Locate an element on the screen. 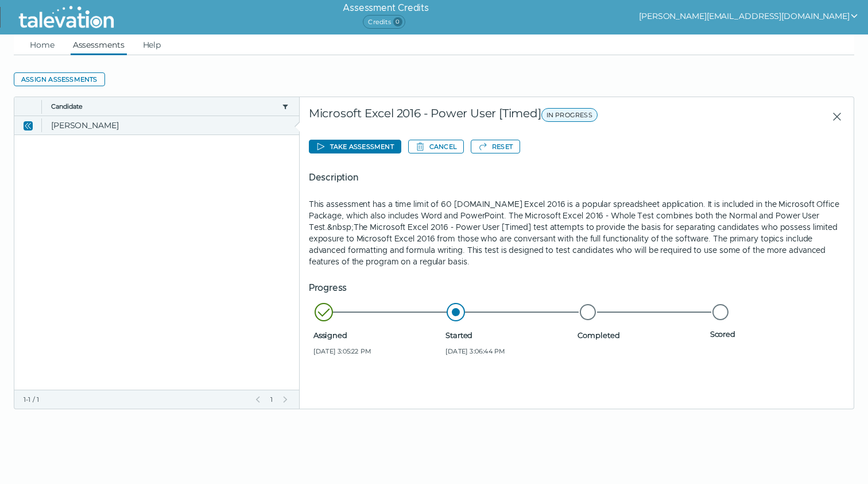 This screenshot has width=868, height=484. a: Help is located at coordinates (152, 45).